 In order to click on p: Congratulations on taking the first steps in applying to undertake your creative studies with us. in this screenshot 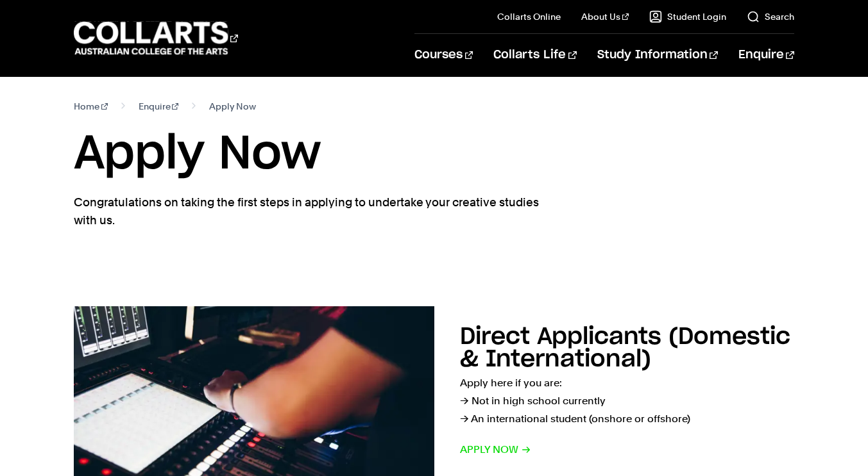, I will do `click(308, 211)`.